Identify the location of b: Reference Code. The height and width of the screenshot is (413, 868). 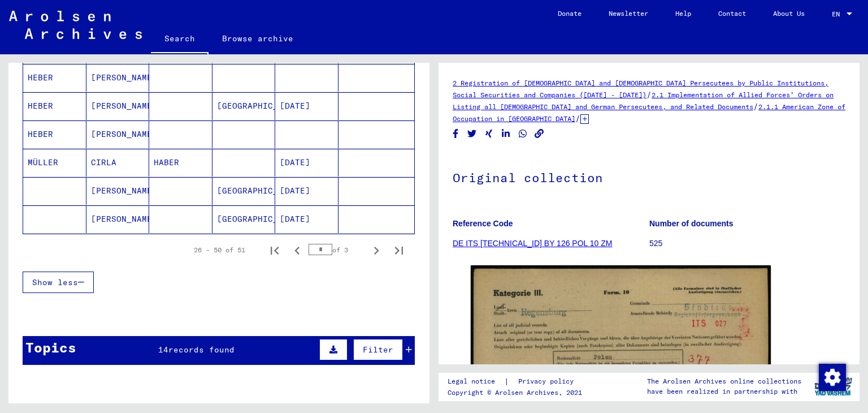
(482, 223).